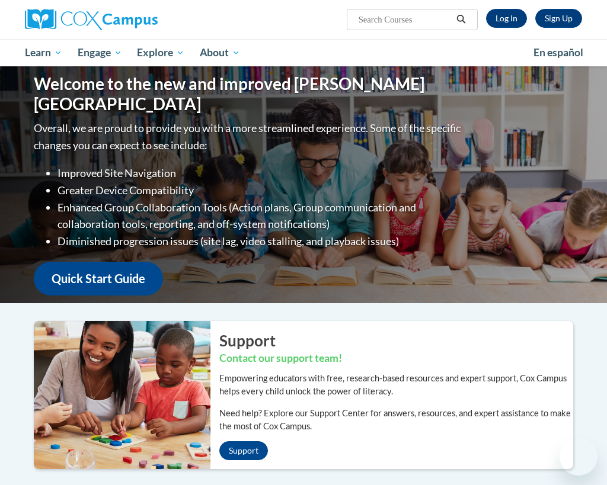 This screenshot has width=607, height=485. I want to click on h3: Contact our support team!, so click(396, 358).